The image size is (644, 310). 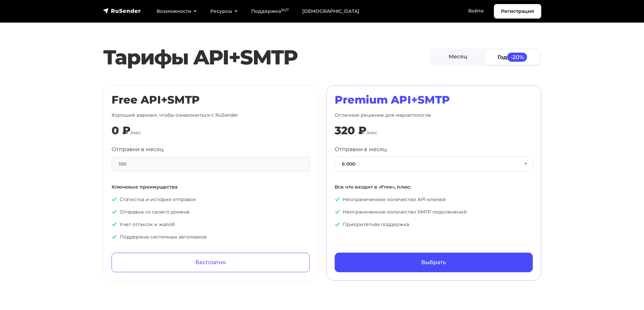 I want to click on p: Отправка со своего домена, so click(x=211, y=212).